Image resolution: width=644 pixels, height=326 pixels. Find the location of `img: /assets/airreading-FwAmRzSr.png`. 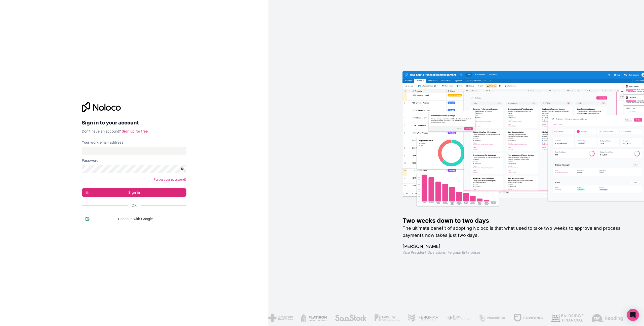

img: /assets/airreading-FwAmRzSr.png is located at coordinates (587, 318).